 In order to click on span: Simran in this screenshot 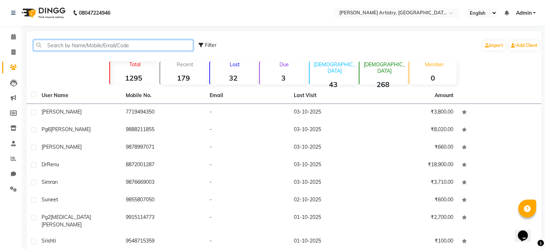, I will do `click(49, 182)`.